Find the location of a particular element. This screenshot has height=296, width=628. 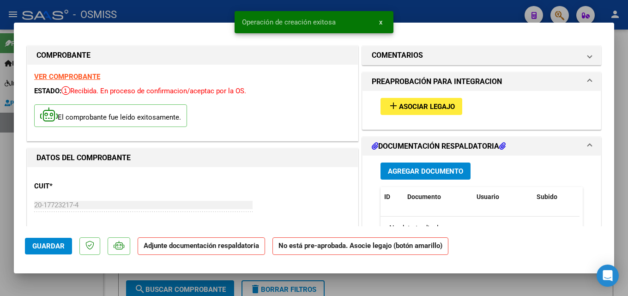

mat-expansion-panel-header: PREAPROBACIÓN PARA INTEGRACION is located at coordinates (482, 82).